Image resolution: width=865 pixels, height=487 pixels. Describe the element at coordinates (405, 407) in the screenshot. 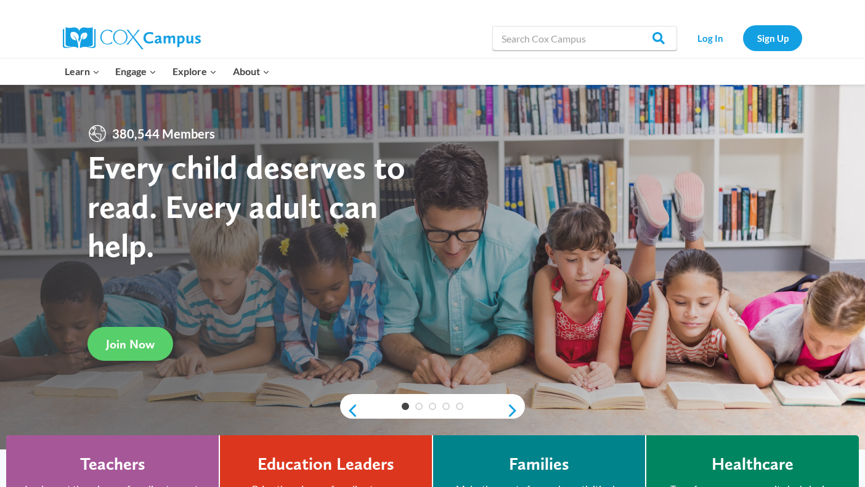

I see `a: 1` at that location.